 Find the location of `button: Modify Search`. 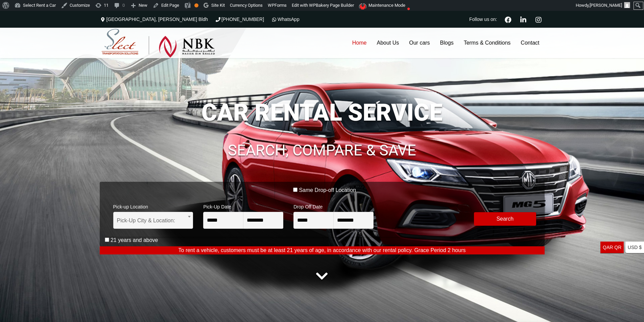

button: Modify Search is located at coordinates (505, 219).